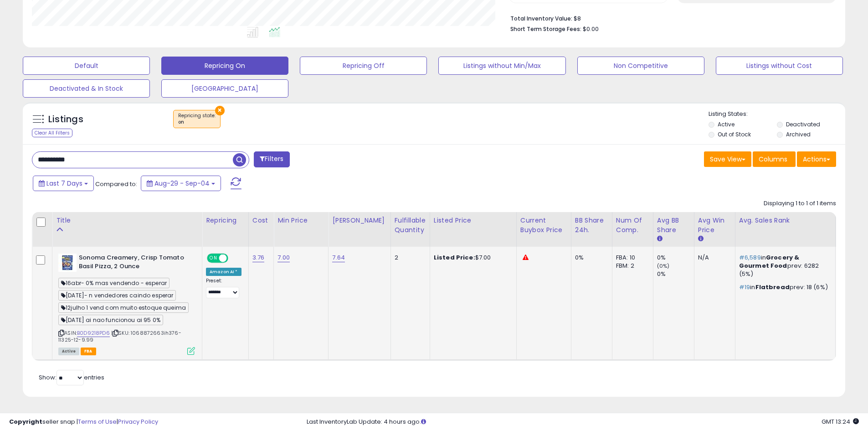  I want to click on button: Repricing Off, so click(363, 66).